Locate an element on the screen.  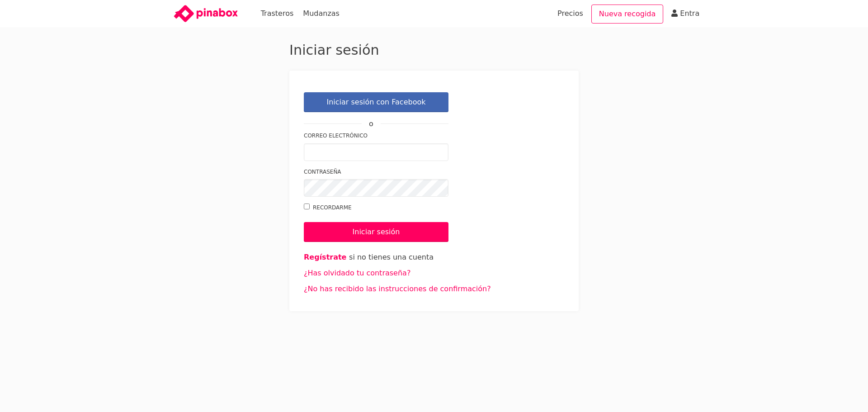
li: si no tienes una cuenta is located at coordinates (434, 257).